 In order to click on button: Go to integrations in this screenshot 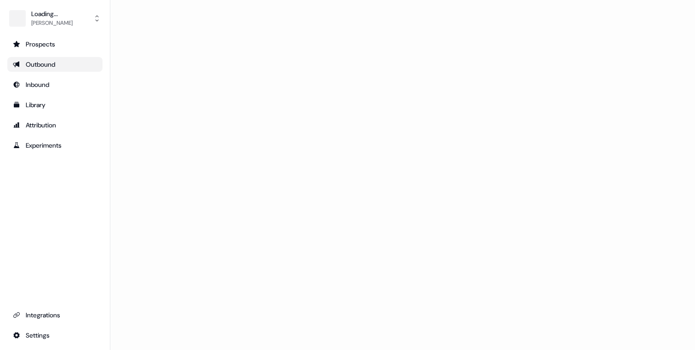, I will do `click(55, 335)`.